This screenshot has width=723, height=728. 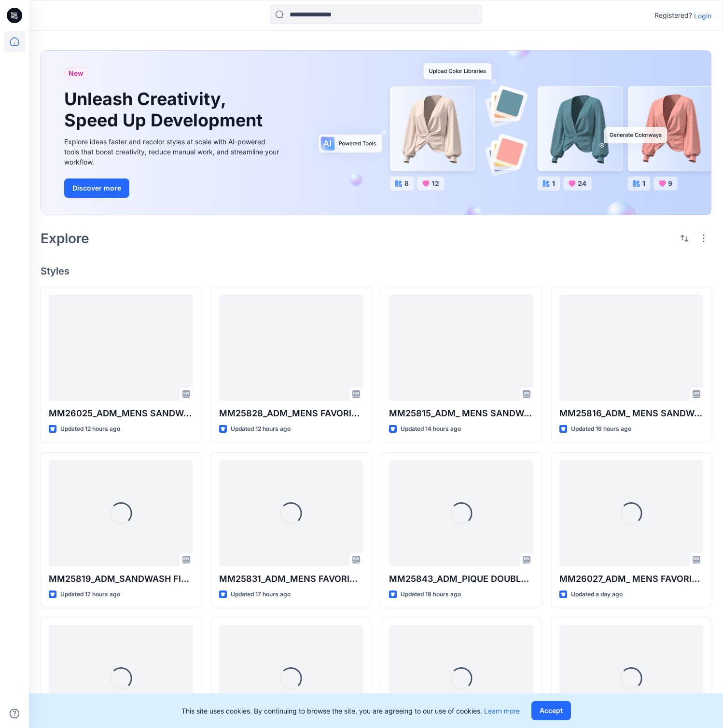 I want to click on p: MM25828_ADM_MENS FAVORITE JOGGER, so click(x=291, y=414).